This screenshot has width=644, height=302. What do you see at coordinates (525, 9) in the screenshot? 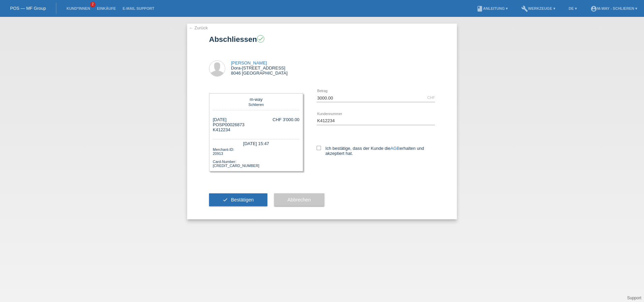
I see `i: build` at bounding box center [525, 9].